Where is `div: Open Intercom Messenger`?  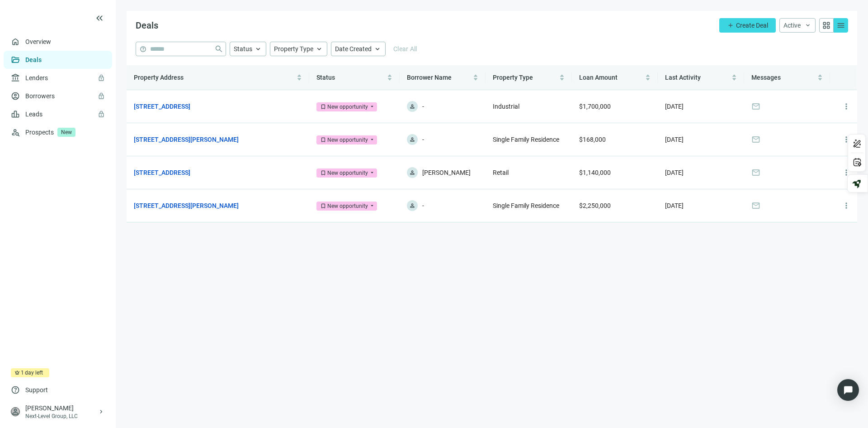
div: Open Intercom Messenger is located at coordinates (849, 390).